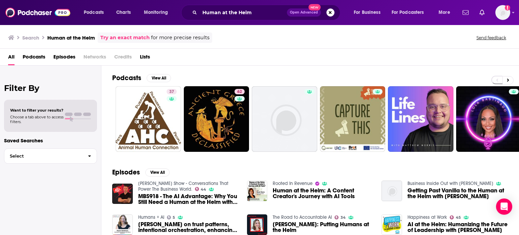 This screenshot has height=235, width=519. I want to click on span: Choose a tab above to access filters., so click(37, 119).